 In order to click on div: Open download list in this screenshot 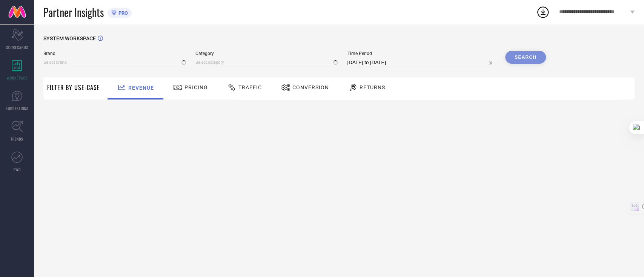, I will do `click(543, 12)`.